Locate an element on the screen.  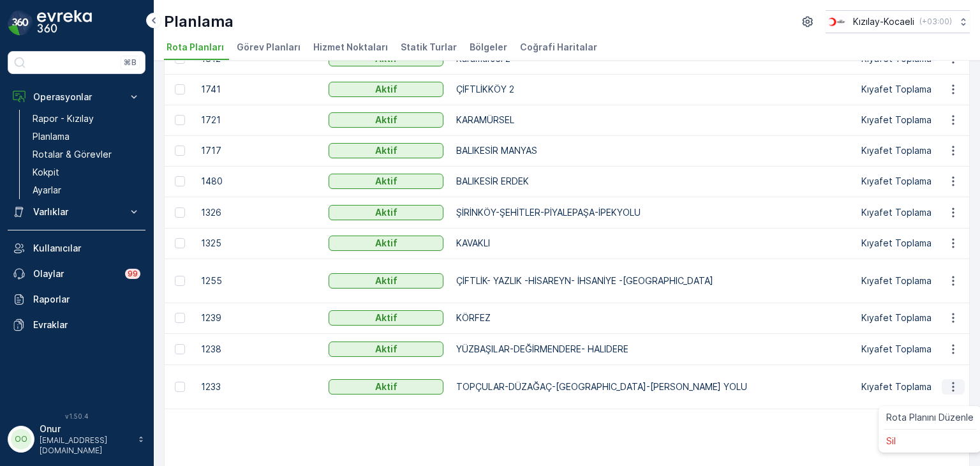
p: 99 is located at coordinates (132, 274).